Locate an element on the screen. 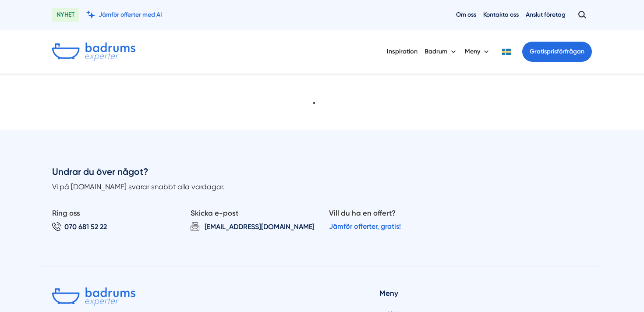 Image resolution: width=644 pixels, height=312 pixels. a: Kontakta oss is located at coordinates (501, 15).